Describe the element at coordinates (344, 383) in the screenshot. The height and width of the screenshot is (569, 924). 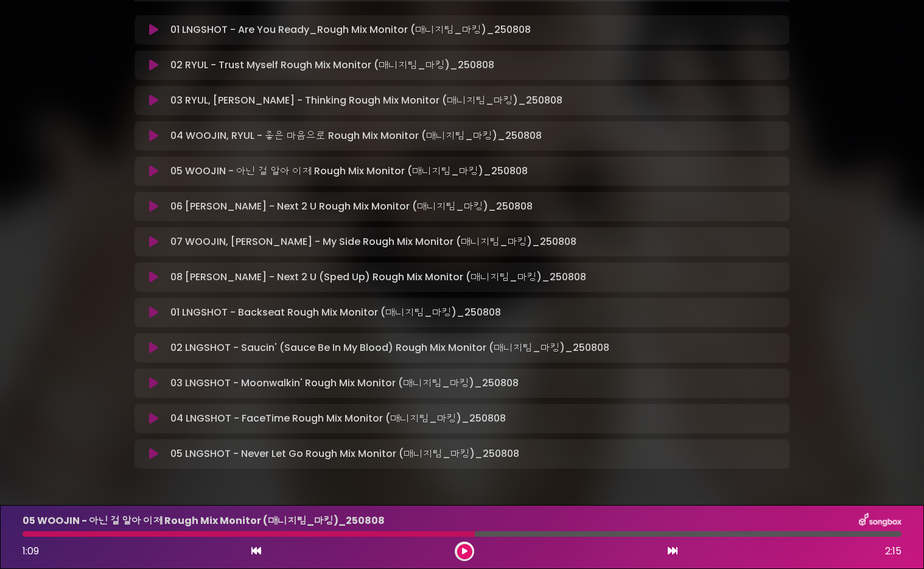
I see `p: 03 LNGSHOT - Moonwalkin' Rough Mix Monitor (매니지팀_마킹)_250808` at that location.